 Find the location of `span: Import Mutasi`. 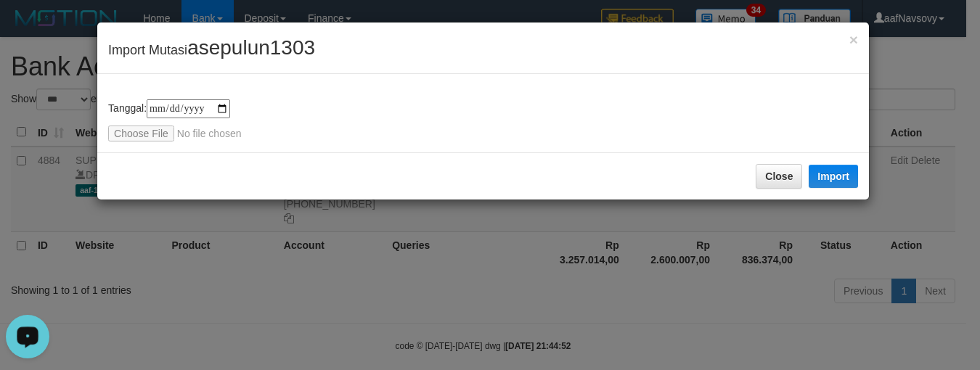

span: Import Mutasi is located at coordinates (211, 50).